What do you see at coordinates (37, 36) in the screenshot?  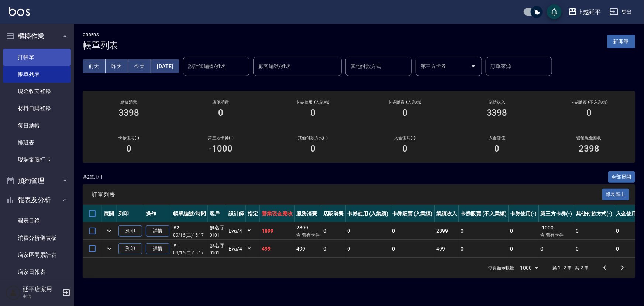 I see `button: 櫃檯作業` at bounding box center [37, 36].